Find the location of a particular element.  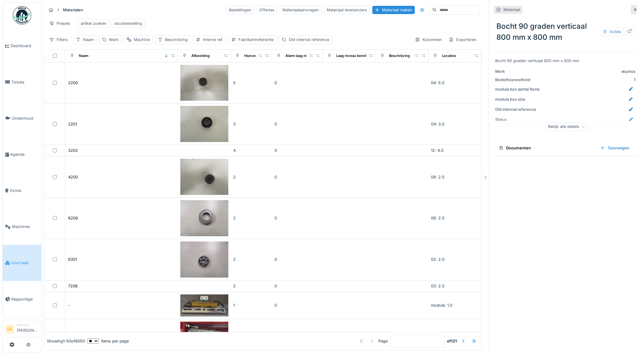

div: Materiaal leveranciers is located at coordinates (347, 10).